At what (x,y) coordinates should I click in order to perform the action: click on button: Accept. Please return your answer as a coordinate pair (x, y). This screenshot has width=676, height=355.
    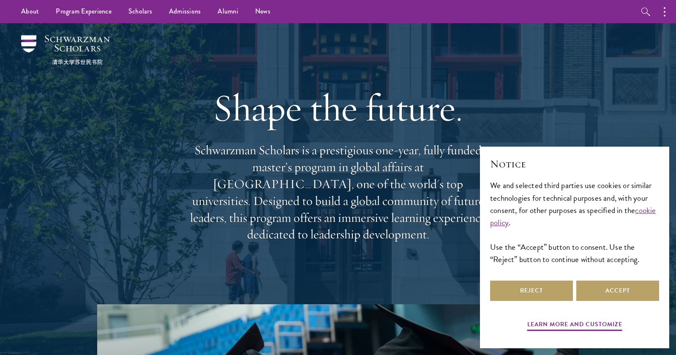
    Looking at the image, I should click on (618, 291).